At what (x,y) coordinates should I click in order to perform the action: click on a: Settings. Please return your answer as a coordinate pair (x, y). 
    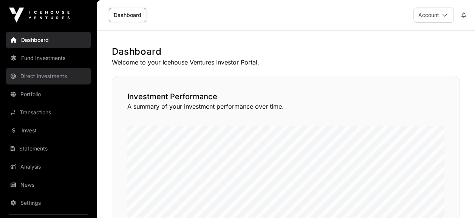
    Looking at the image, I should click on (48, 203).